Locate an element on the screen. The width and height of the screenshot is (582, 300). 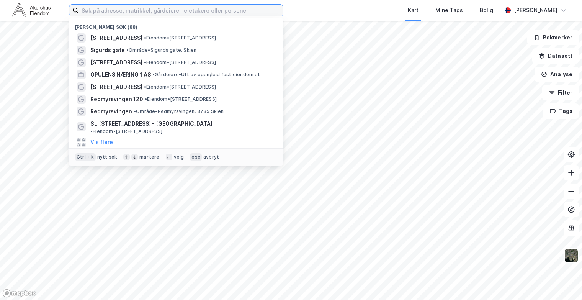
div: velg is located at coordinates (179, 157).